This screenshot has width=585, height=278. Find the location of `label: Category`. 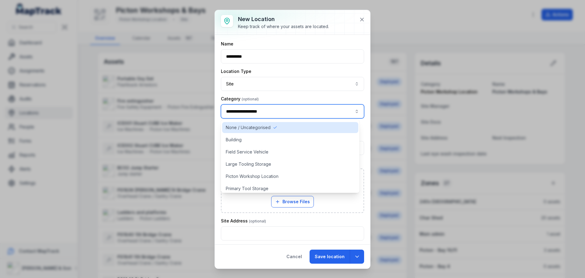

label: Category is located at coordinates (240, 99).